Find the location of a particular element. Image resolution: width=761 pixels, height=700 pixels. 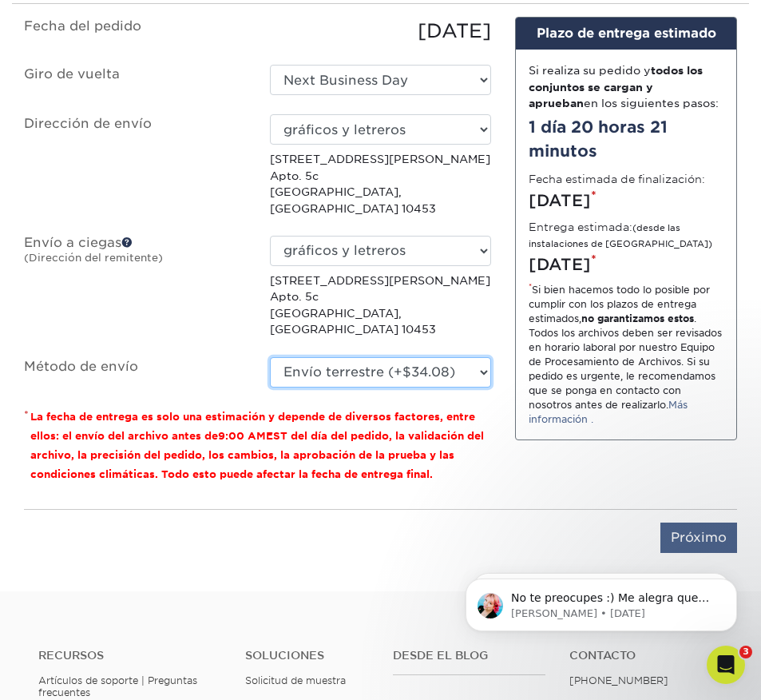

p: Mensaje de Jenny, enviado hace 5 días is located at coordinates (172, 69).